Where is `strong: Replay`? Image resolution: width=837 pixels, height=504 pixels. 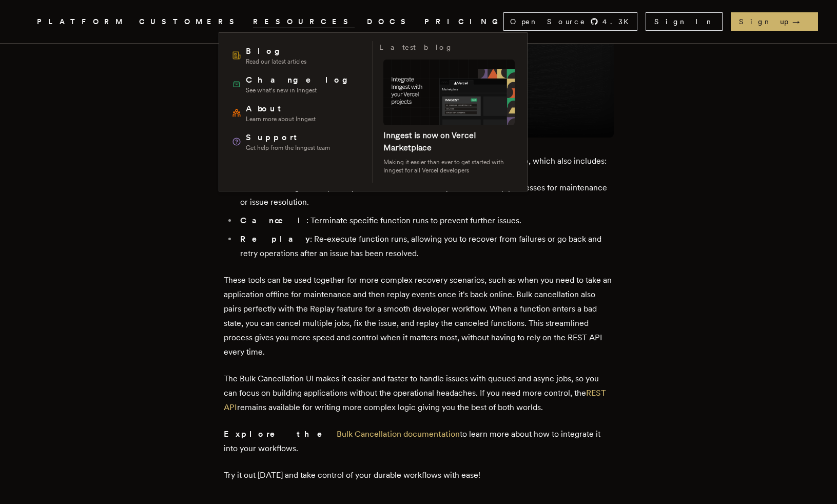 strong: Replay is located at coordinates (275, 239).